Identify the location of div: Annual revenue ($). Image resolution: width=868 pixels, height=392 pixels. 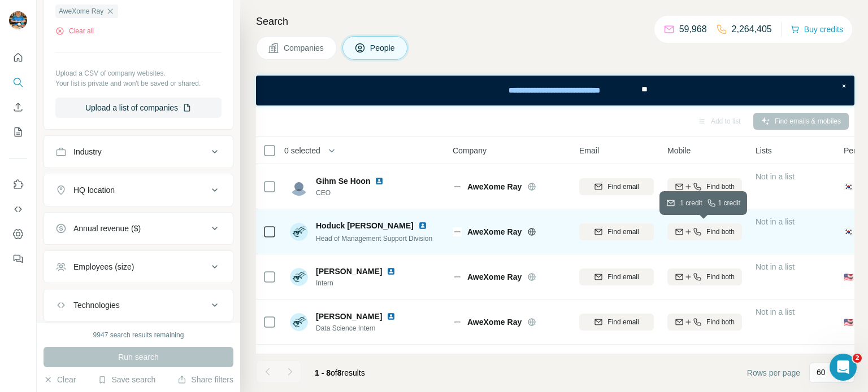
(107, 229).